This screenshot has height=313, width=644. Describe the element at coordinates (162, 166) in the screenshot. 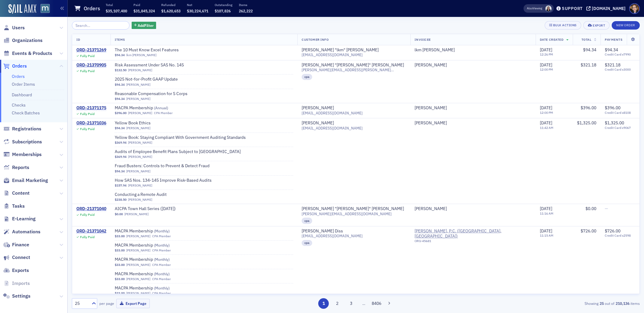

I see `a: Fraud Busters: Controls to Prevent & Detect Fraud` at that location.